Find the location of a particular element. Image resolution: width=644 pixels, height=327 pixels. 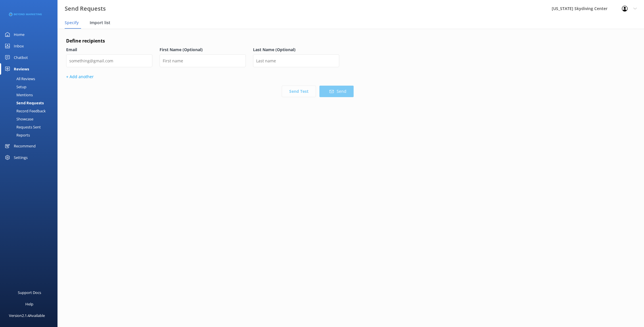

a: Send Requests is located at coordinates (30, 103).